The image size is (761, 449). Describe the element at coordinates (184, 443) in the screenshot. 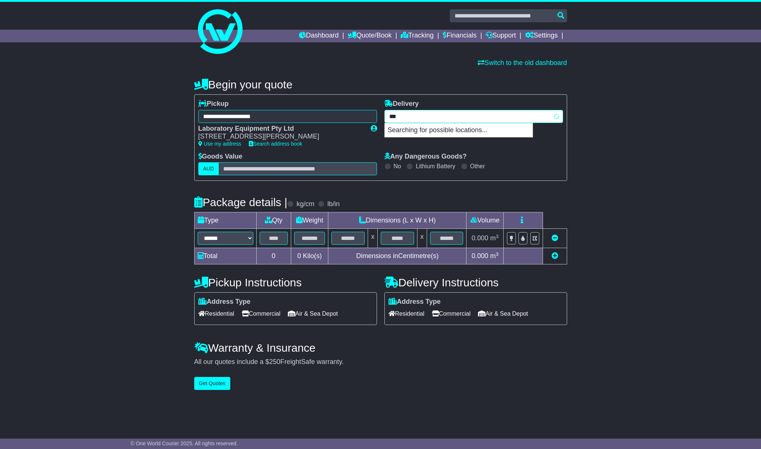

I see `span: © One World Courier 2025. All rights reserved.` at that location.